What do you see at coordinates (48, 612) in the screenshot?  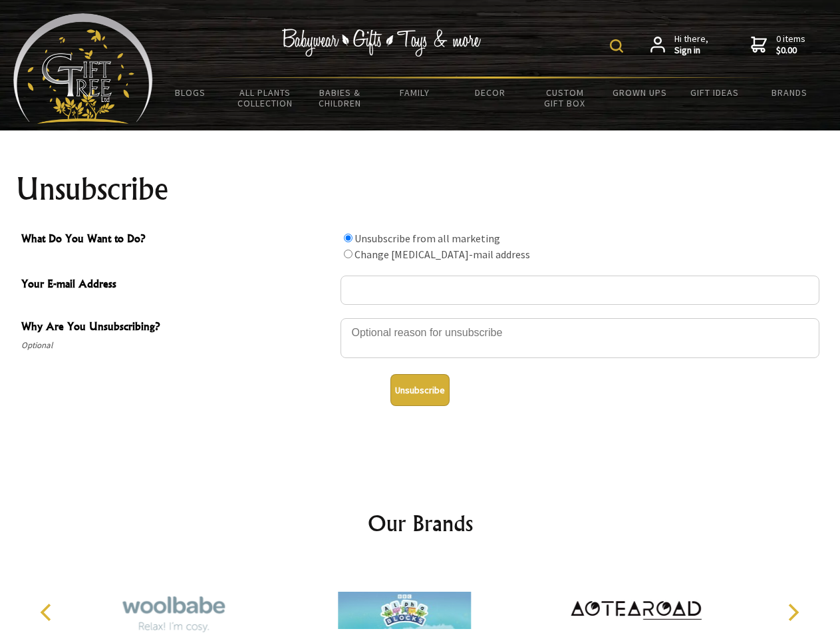 I see `button: Previous` at bounding box center [48, 612].